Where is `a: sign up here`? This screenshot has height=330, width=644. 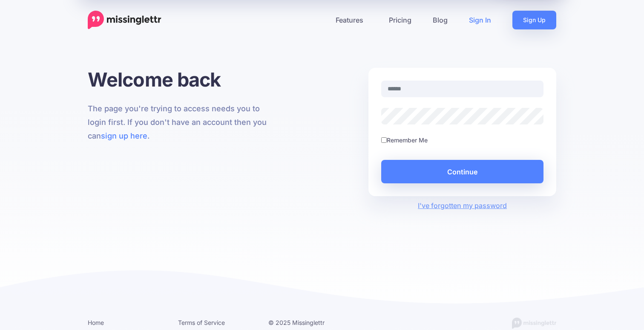
a: sign up here is located at coordinates (124, 136).